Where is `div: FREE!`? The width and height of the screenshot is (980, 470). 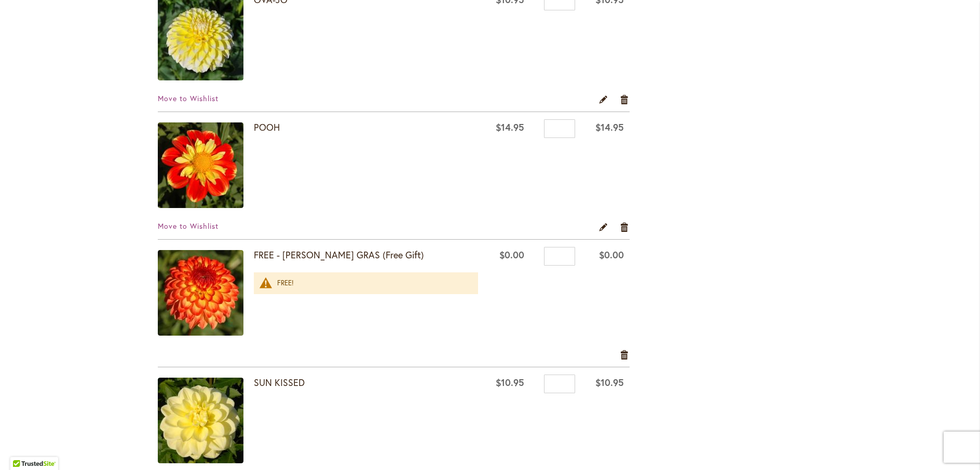 div: FREE! is located at coordinates (372, 283).